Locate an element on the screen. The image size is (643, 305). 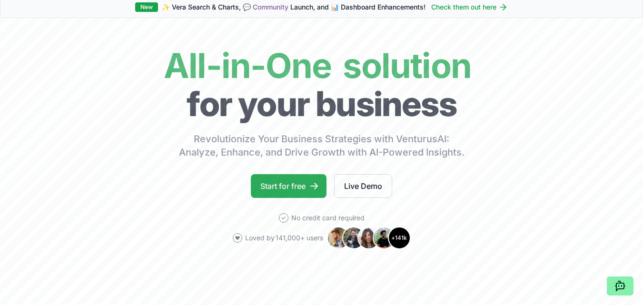
a: Community is located at coordinates (271, 7).